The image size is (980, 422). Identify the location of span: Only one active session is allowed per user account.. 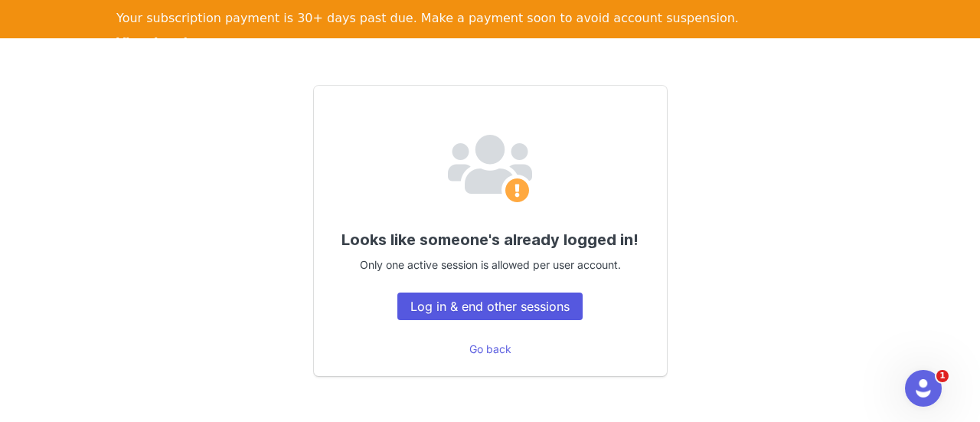
(490, 264).